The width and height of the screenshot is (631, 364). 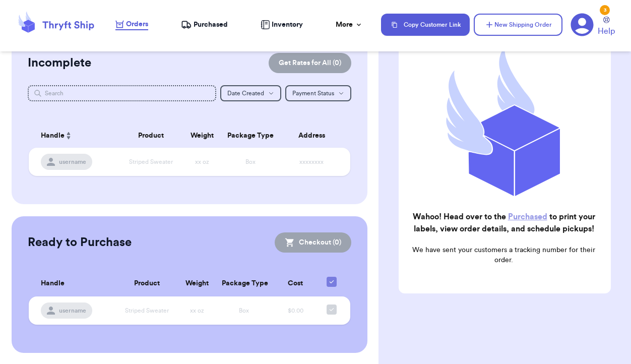 I want to click on span: Payment Status, so click(x=313, y=93).